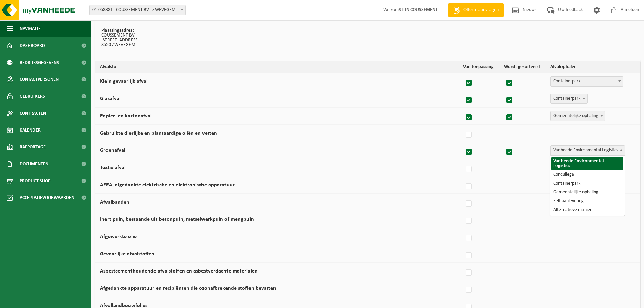 The width and height of the screenshot is (644, 308). Describe the element at coordinates (587, 150) in the screenshot. I see `span: Vanheede Environmental Logistics` at that location.